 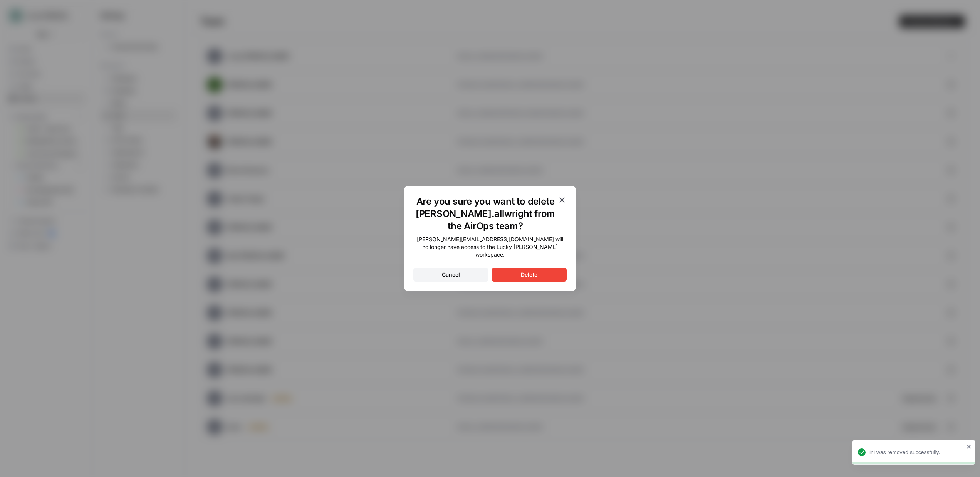 What do you see at coordinates (529, 275) in the screenshot?
I see `div: Delete` at bounding box center [529, 275].